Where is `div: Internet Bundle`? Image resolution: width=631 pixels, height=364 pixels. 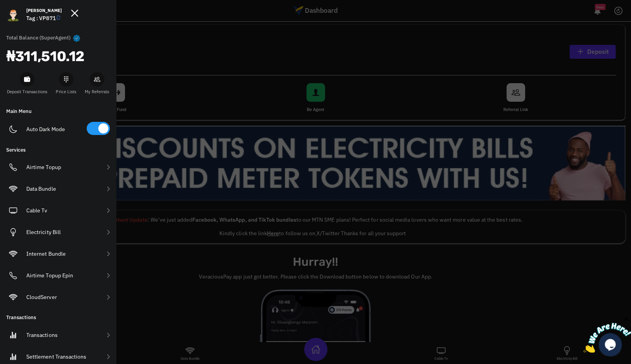
div: Internet Bundle is located at coordinates (64, 254).